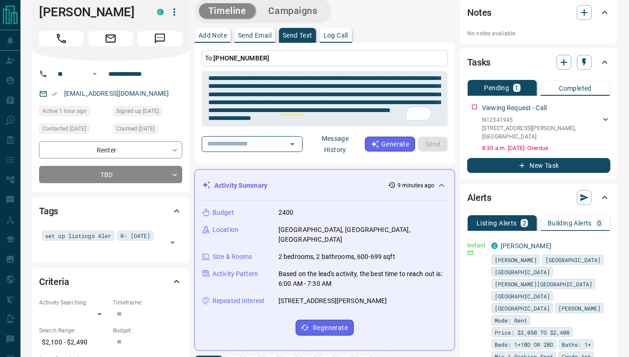 This screenshot has width=629, height=357. What do you see at coordinates (160, 39) in the screenshot?
I see `span: Message` at bounding box center [160, 39].